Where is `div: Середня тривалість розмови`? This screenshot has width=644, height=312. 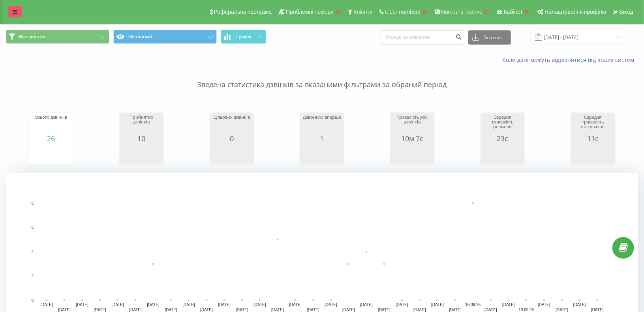
div: Середня тривалість розмови is located at coordinates (503, 125).